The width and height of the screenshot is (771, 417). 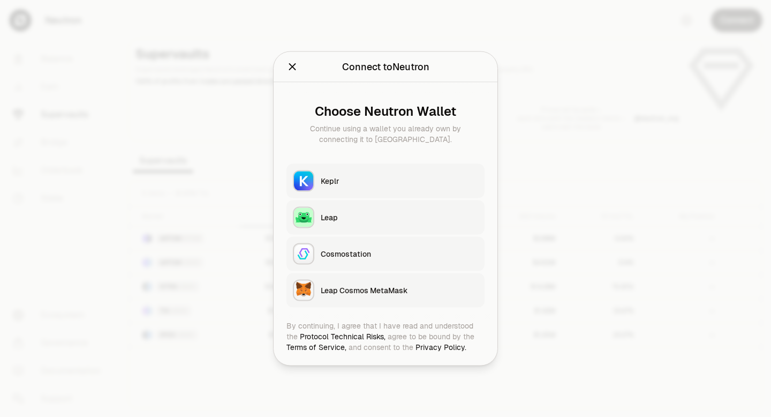 What do you see at coordinates (304, 290) in the screenshot?
I see `img: Leap Cosmos MetaMask` at bounding box center [304, 290].